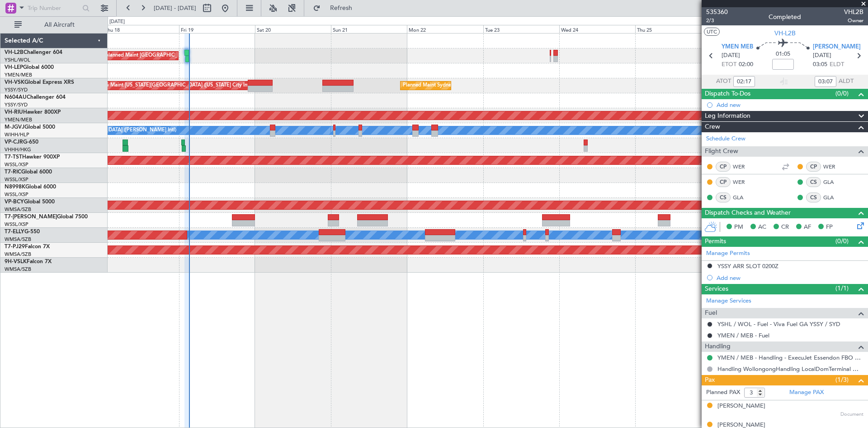  I want to click on a: VP-BCYGlobal 5000, so click(30, 202).